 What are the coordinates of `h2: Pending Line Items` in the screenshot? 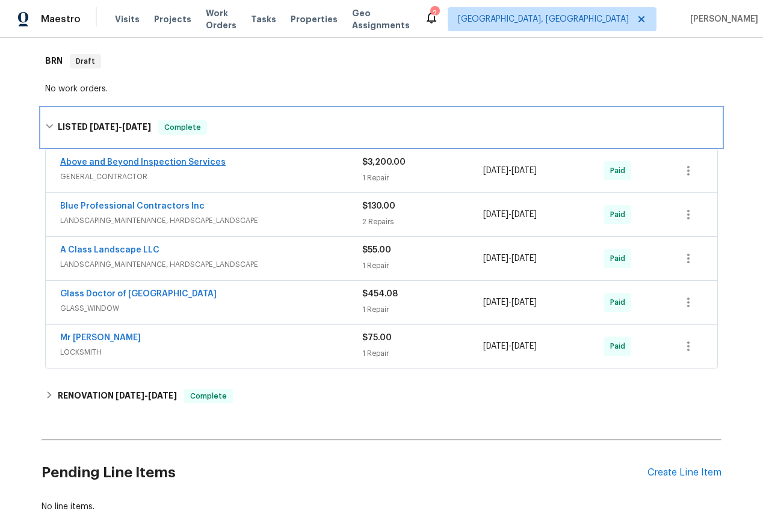 It's located at (344, 473).